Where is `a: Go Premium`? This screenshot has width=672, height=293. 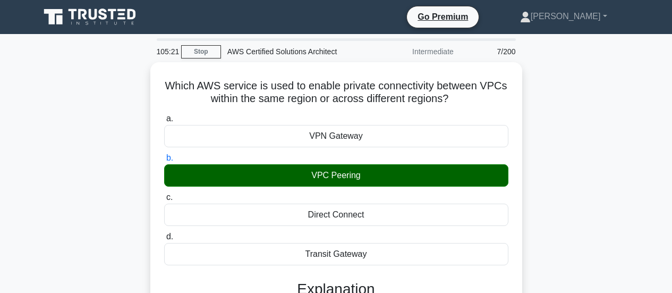 a: Go Premium is located at coordinates (443, 16).